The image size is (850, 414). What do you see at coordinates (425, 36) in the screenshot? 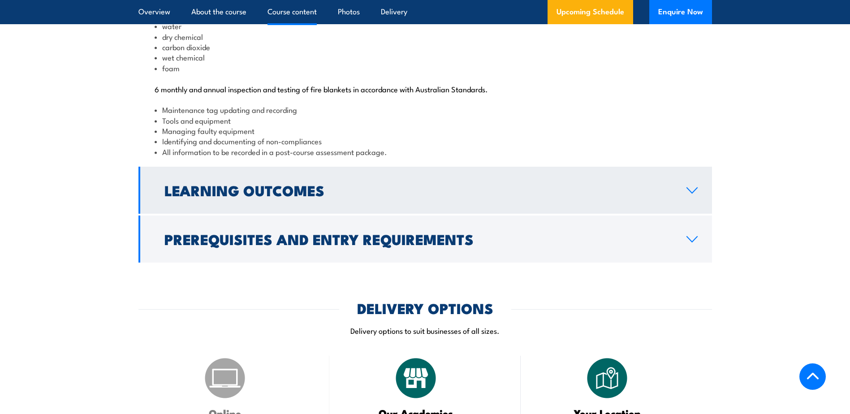
I see `li: dry chemical` at bounding box center [425, 36].